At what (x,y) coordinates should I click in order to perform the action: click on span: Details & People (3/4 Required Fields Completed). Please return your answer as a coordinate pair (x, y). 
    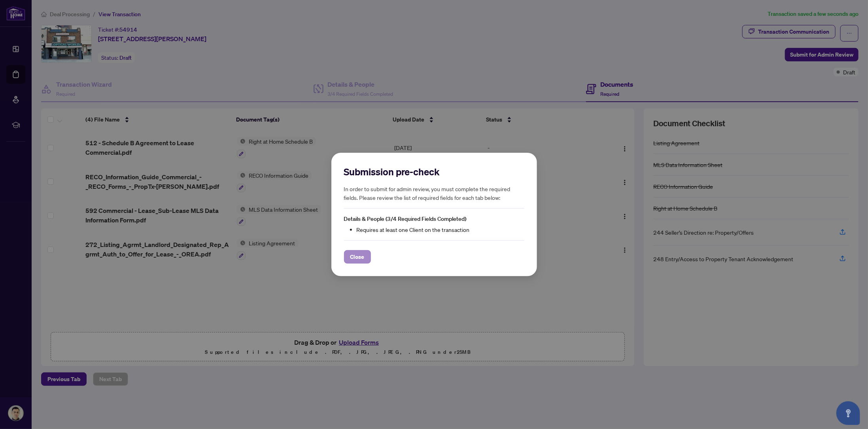
    Looking at the image, I should click on (405, 219).